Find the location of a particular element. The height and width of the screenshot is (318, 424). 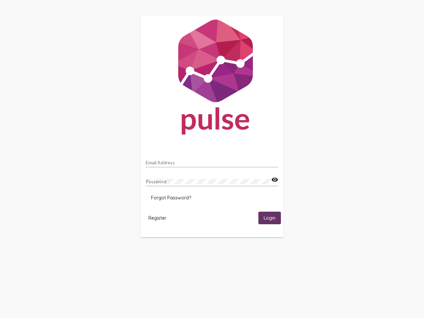

button: Login is located at coordinates (270, 218).